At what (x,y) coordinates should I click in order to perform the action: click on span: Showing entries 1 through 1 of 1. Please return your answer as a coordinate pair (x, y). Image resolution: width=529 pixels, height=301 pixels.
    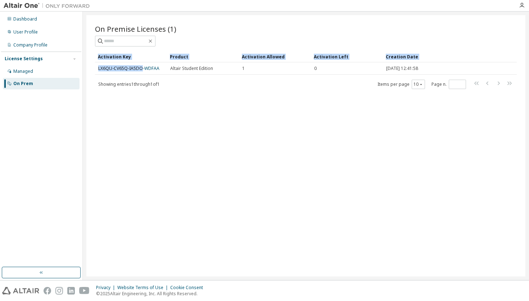
    Looking at the image, I should click on (129, 84).